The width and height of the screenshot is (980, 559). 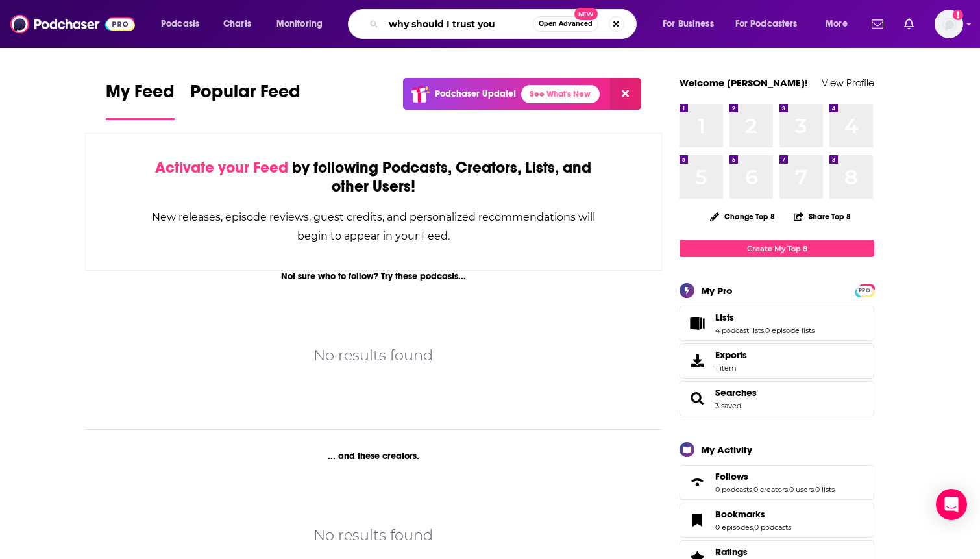 What do you see at coordinates (777, 248) in the screenshot?
I see `a: Create My Top 8` at bounding box center [777, 248].